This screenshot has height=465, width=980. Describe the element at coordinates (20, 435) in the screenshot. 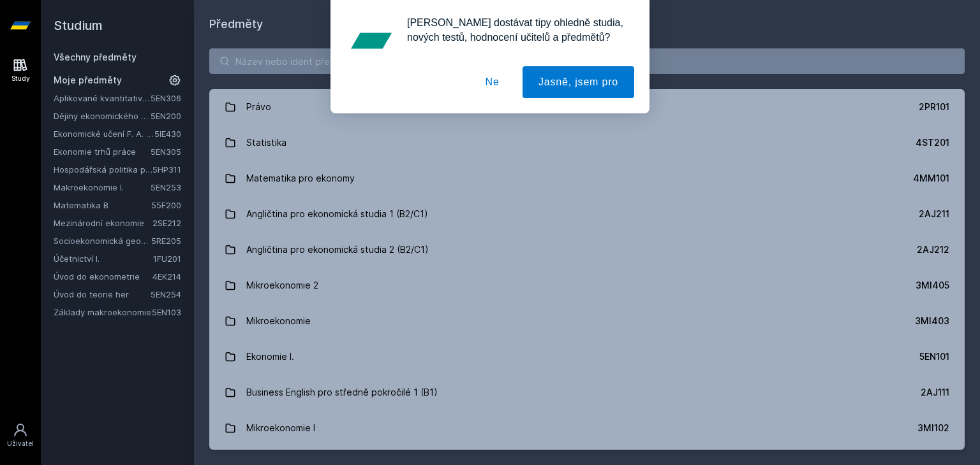

I see `a: Uživatel` at that location.